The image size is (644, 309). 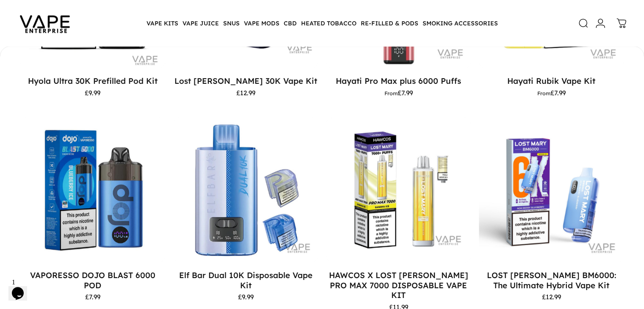 What do you see at coordinates (246, 190) in the screenshot?
I see `img: elfbar dual 10k` at bounding box center [246, 190].